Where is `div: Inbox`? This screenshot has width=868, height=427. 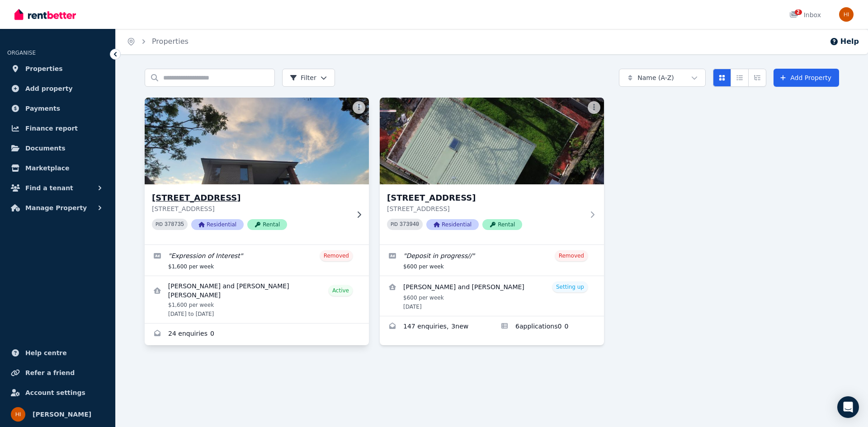
div: Inbox is located at coordinates (805, 15).